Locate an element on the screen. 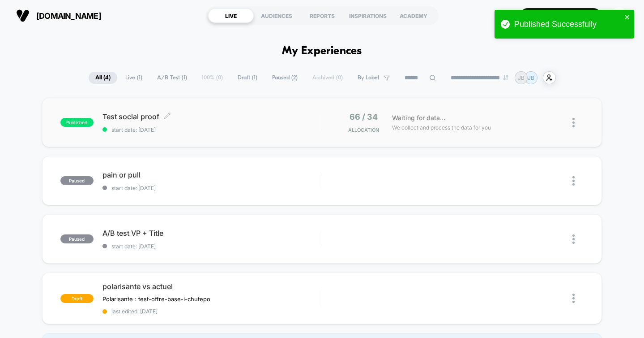  span: By Label is located at coordinates (368, 77).